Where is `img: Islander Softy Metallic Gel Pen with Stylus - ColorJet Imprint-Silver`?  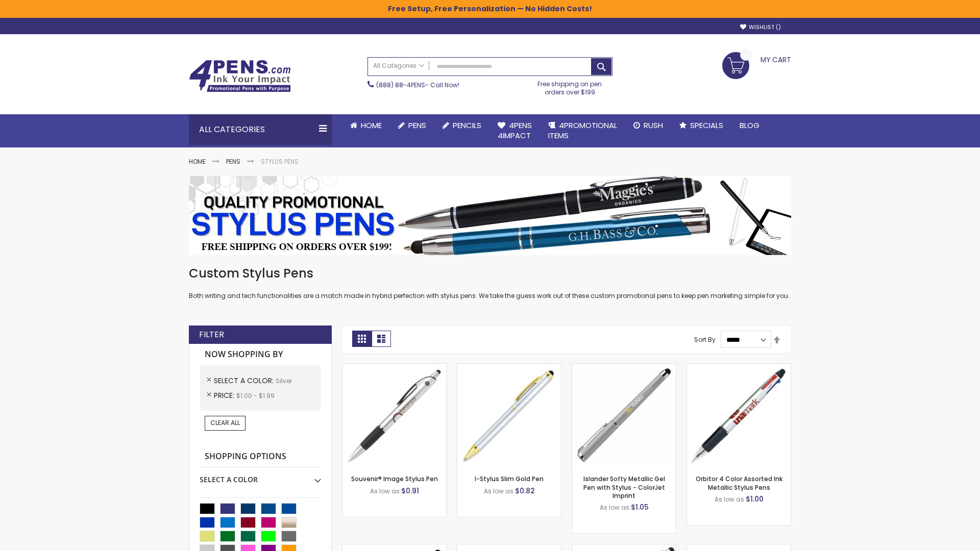 img: Islander Softy Metallic Gel Pen with Stylus - ColorJet Imprint-Silver is located at coordinates (623, 415).